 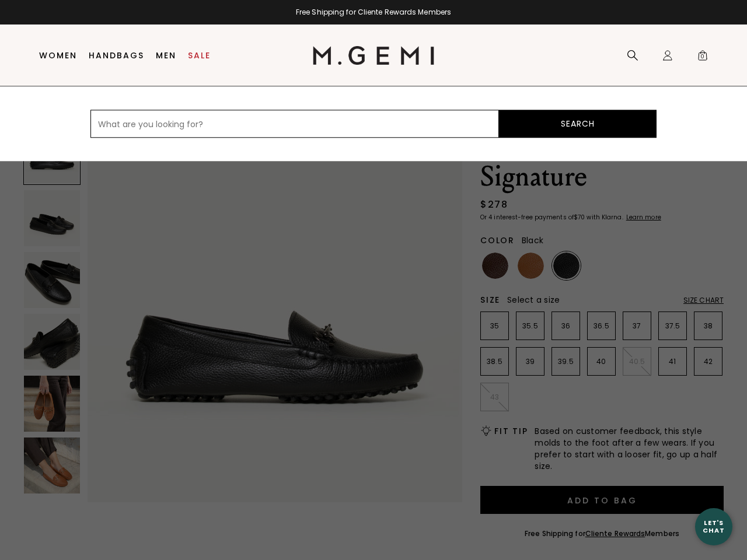 What do you see at coordinates (199, 55) in the screenshot?
I see `a: Sale` at bounding box center [199, 55].